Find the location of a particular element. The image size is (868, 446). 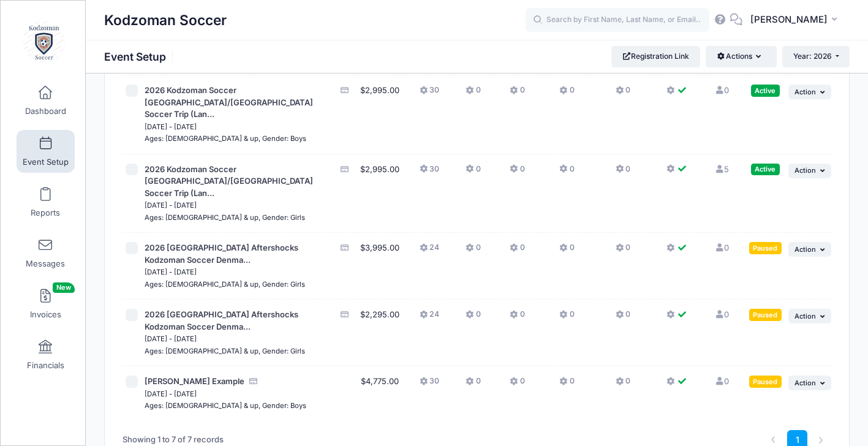

a: Reports is located at coordinates (45, 202).